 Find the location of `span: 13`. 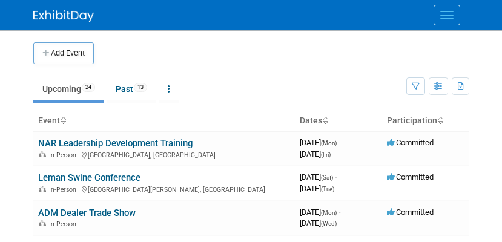

span: 13 is located at coordinates (141, 87).